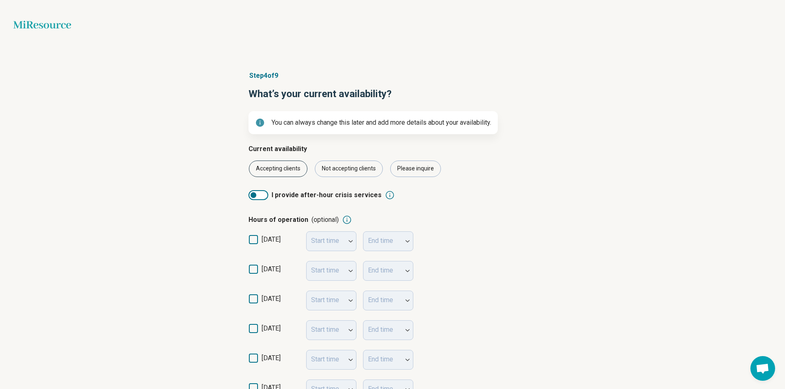  I want to click on h1: What’s your current availability?, so click(393, 94).